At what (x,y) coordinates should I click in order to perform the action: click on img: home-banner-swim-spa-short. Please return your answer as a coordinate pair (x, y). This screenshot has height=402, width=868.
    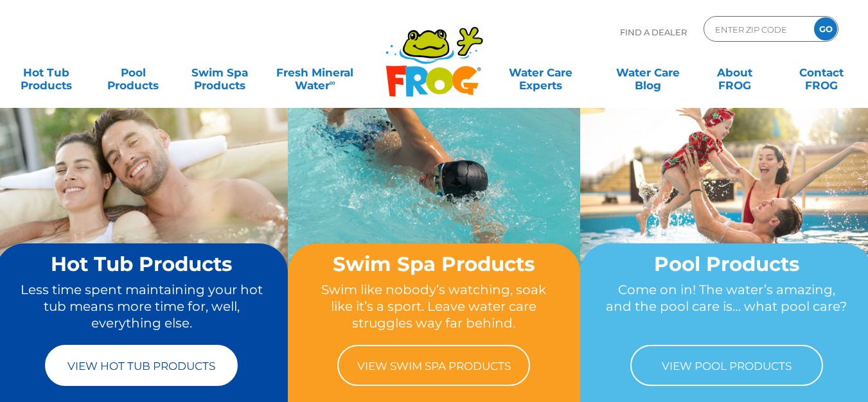
    Looking at the image, I should click on (434, 197).